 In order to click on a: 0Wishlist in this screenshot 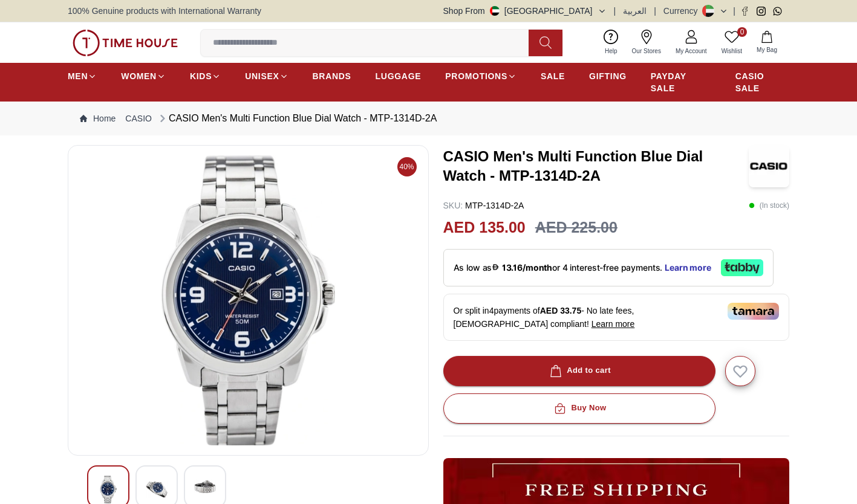, I will do `click(732, 42)`.